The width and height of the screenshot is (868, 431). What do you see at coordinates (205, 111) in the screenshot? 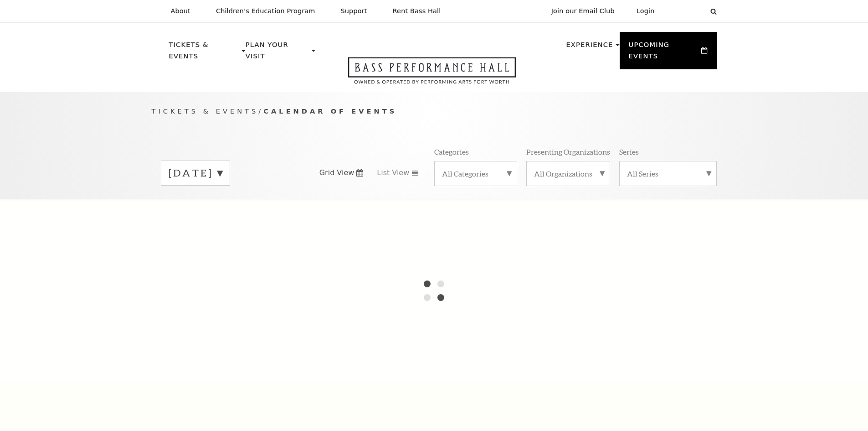
I see `span: Tickets & Events` at bounding box center [205, 111].